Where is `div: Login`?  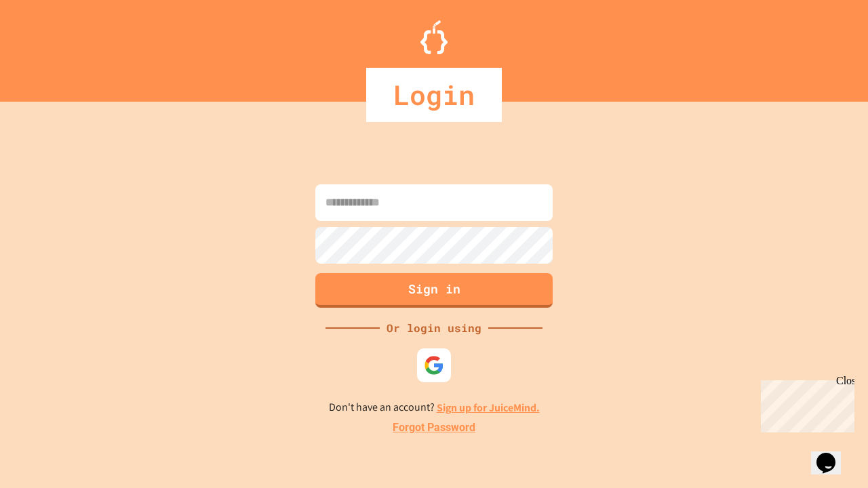 div: Login is located at coordinates (434, 95).